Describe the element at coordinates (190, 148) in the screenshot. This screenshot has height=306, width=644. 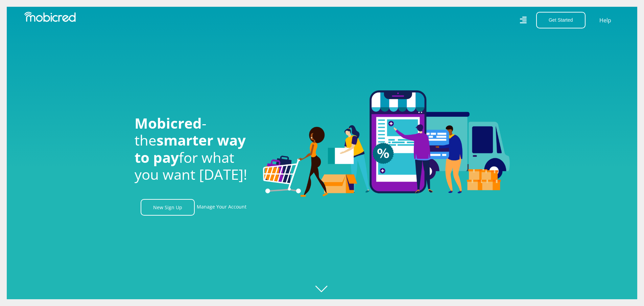
I see `span: smarter way to pay` at that location.